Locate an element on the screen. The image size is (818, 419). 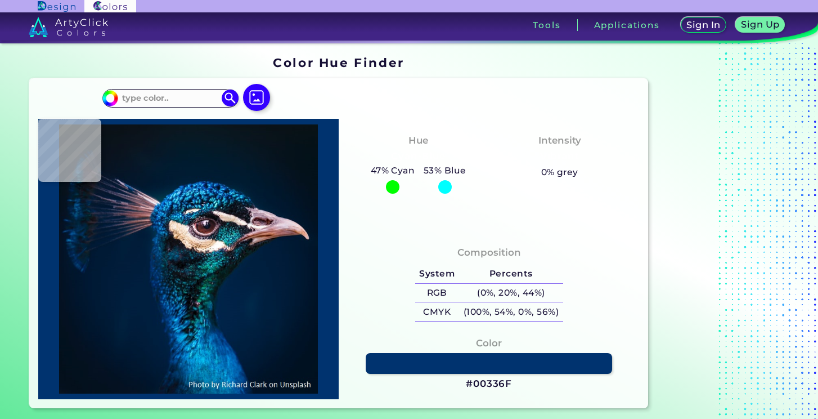
a: Sign In is located at coordinates (703, 25).